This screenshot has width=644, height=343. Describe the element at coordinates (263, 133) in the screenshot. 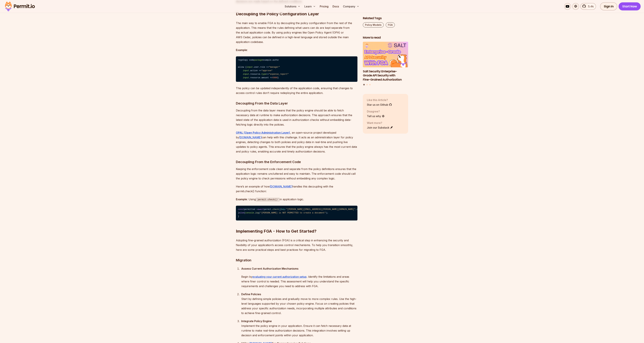

I see `strong: OPAL (Open Policy Administration Layer)` at that location.